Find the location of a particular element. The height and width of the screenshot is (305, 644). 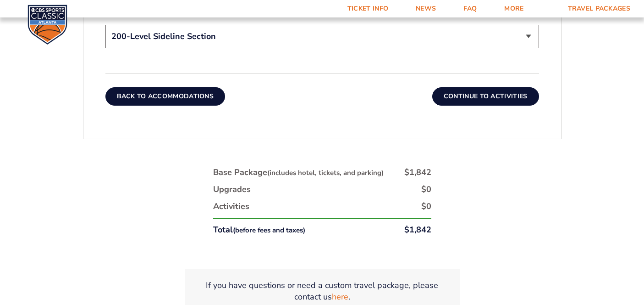

a: here is located at coordinates (340, 297).